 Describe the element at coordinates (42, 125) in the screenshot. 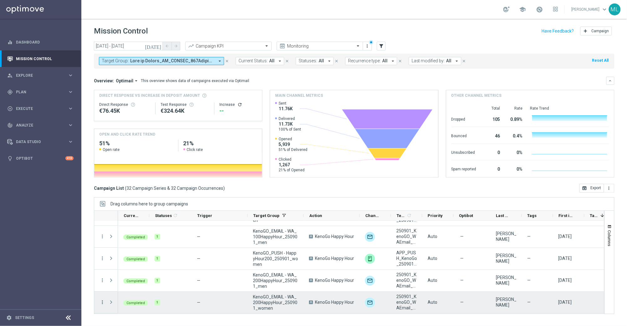

I see `span: Analyze` at that location.